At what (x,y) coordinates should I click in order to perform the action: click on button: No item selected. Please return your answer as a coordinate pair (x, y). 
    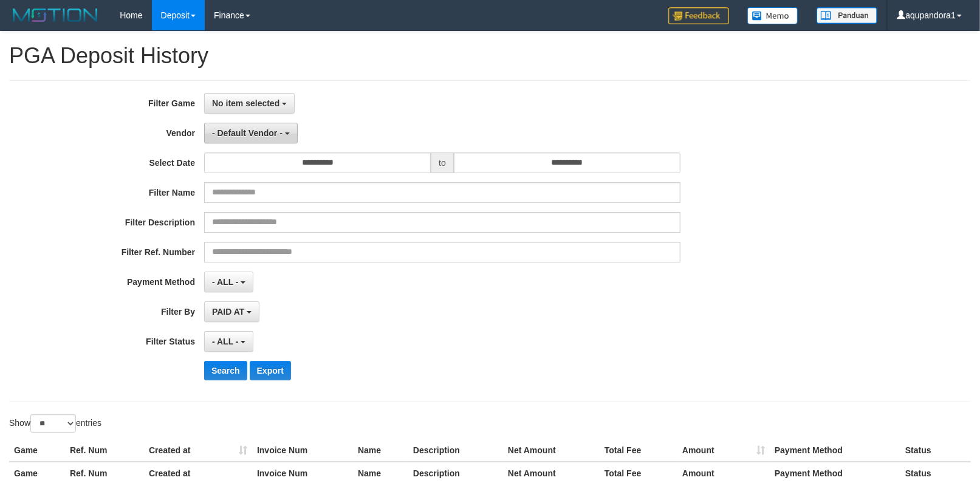
    Looking at the image, I should click on (250, 104).